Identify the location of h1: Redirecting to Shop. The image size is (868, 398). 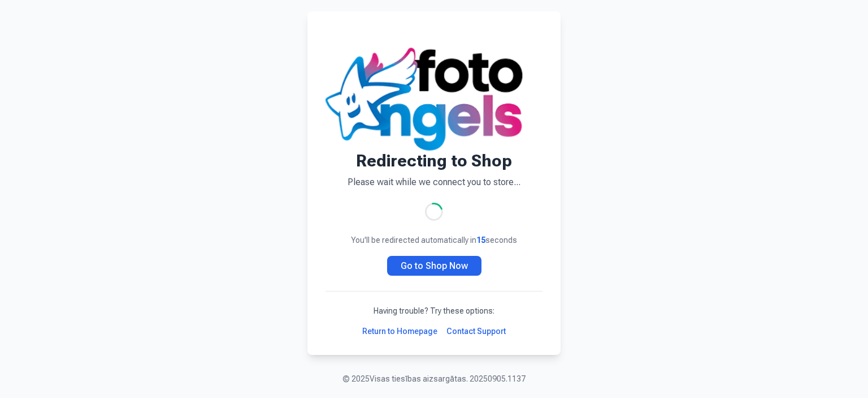
(434, 161).